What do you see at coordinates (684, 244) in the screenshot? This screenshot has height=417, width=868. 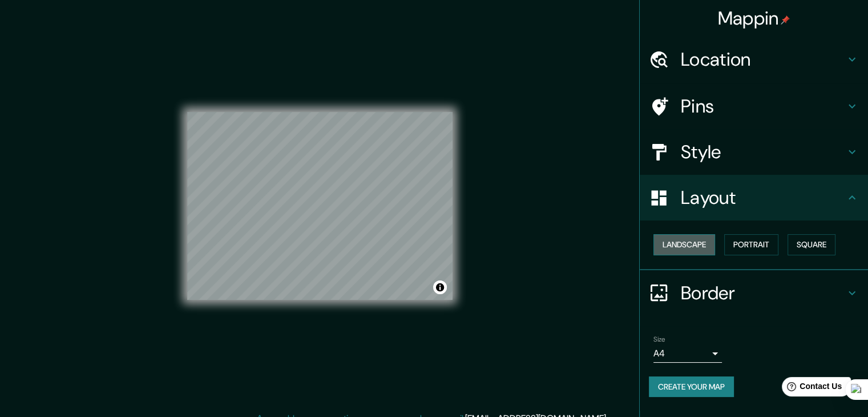 I see `button: Landscape` at bounding box center [684, 244].